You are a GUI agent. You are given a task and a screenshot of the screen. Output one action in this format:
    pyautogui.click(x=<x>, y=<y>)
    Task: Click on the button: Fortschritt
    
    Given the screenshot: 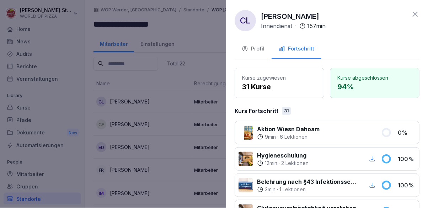 What is the action you would take?
    pyautogui.click(x=296, y=49)
    